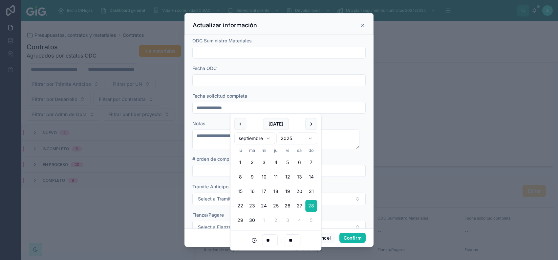  What do you see at coordinates (276, 220) in the screenshot?
I see `button: jueves, 2 de octubre de 2025` at bounding box center [276, 220].